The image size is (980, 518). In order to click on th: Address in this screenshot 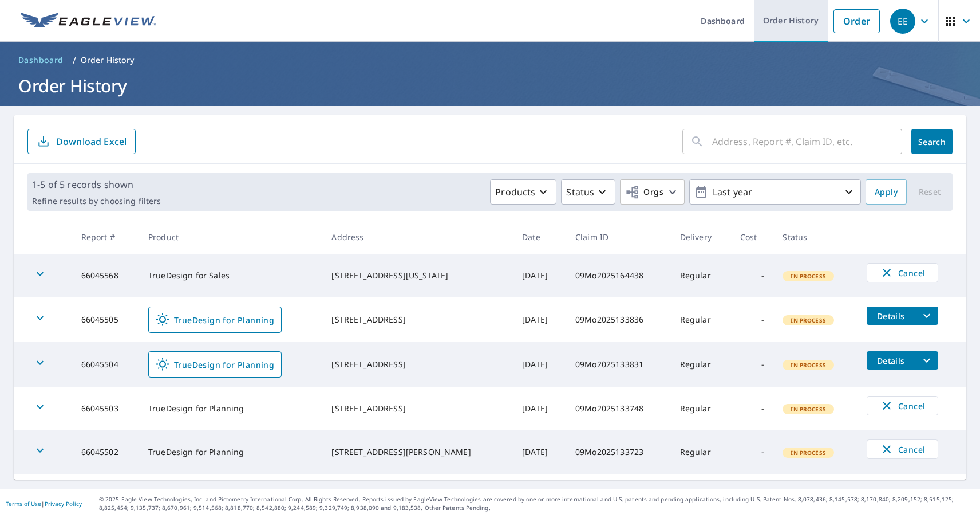, I will do `click(418, 237)`.